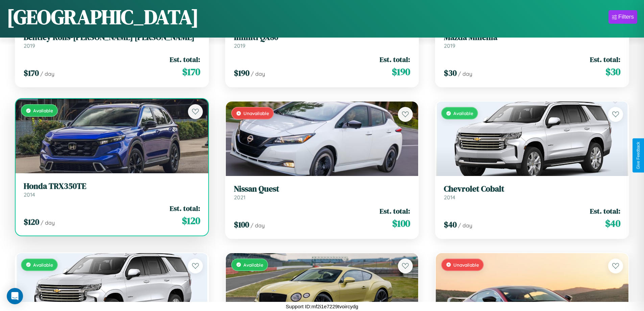 The width and height of the screenshot is (644, 311). I want to click on button: Filters, so click(623, 17).